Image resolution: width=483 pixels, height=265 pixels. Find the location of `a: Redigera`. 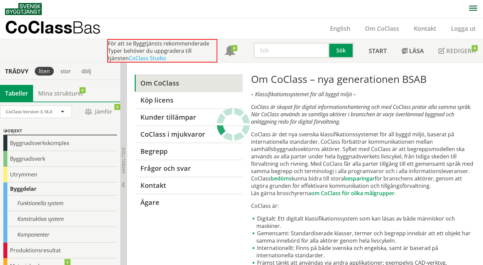

a: Redigera is located at coordinates (457, 51).